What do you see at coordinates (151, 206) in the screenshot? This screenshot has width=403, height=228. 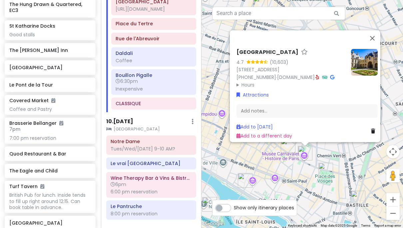 I see `h6: Le Pantruche` at bounding box center [151, 206].